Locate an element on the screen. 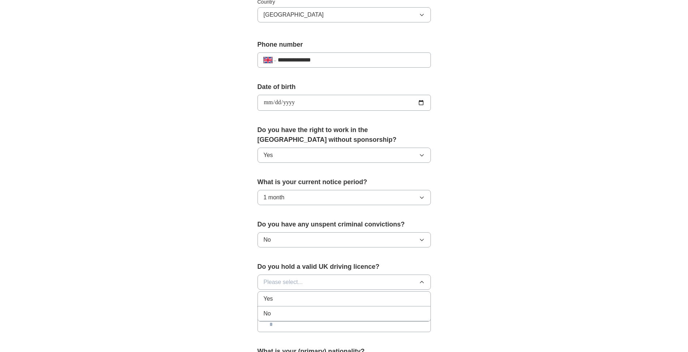  button: Please select... is located at coordinates (344, 282).